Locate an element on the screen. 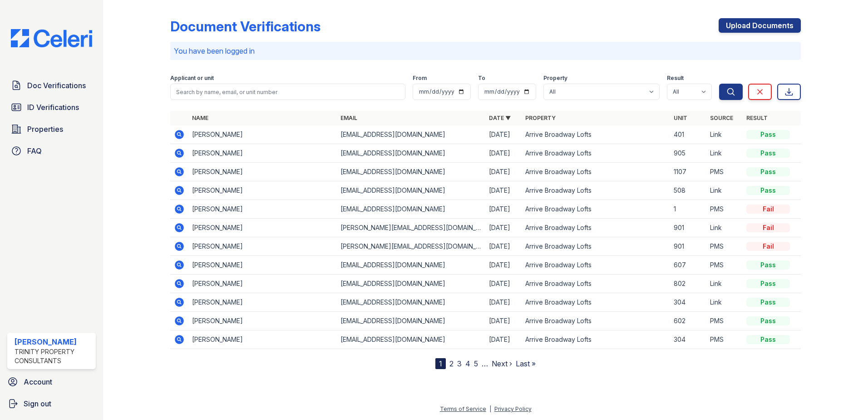 The height and width of the screenshot is (420, 868). label: Property is located at coordinates (556, 78).